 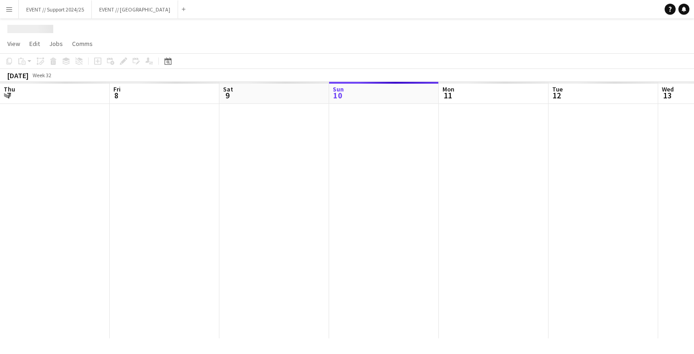 What do you see at coordinates (34, 44) in the screenshot?
I see `span: Edit` at bounding box center [34, 44].